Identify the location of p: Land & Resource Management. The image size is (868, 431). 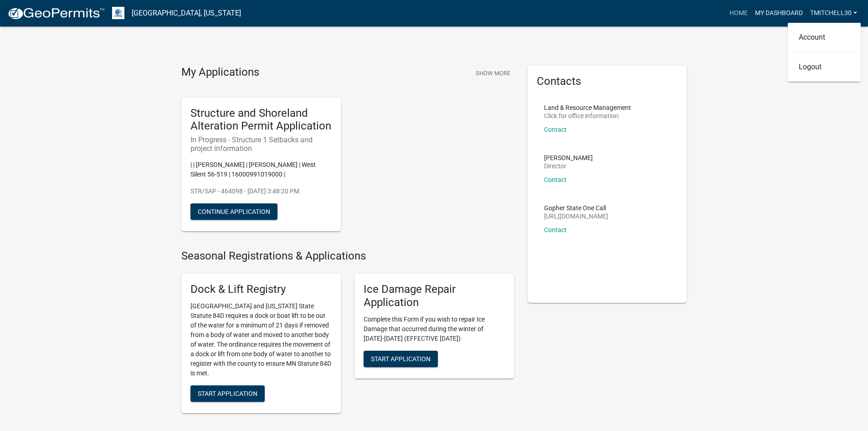
(587, 107).